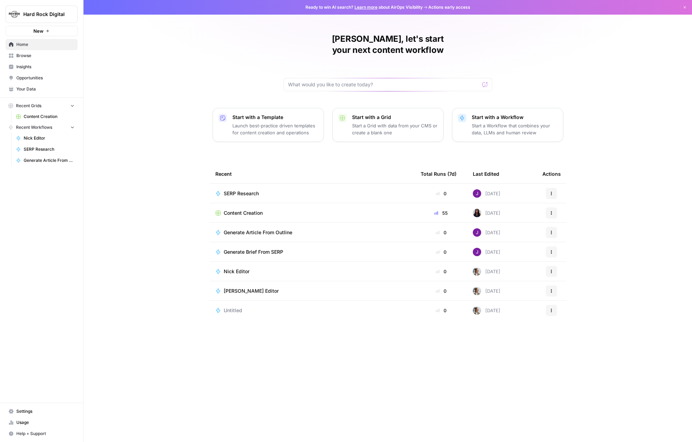  Describe the element at coordinates (41, 89) in the screenshot. I see `a: Your Data` at that location.